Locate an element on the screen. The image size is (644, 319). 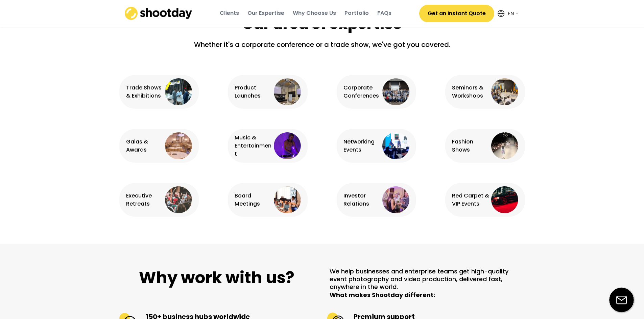
h1: Why work with us? is located at coordinates (217, 278).